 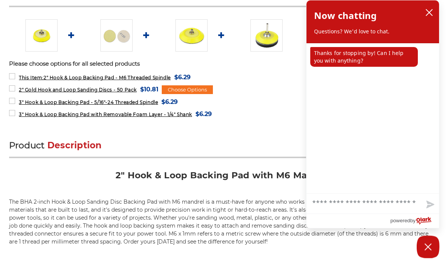 What do you see at coordinates (27, 145) in the screenshot?
I see `span: Product` at bounding box center [27, 145].